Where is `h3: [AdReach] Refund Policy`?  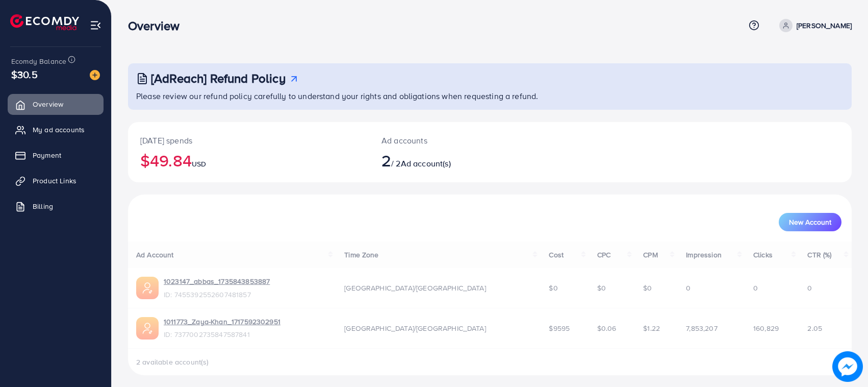
h3: [AdReach] Refund Policy is located at coordinates (218, 78).